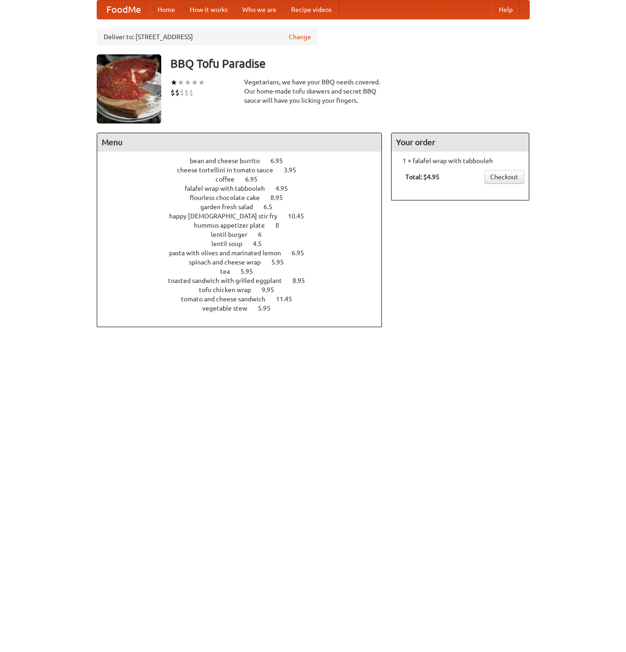 This screenshot has width=626, height=652. What do you see at coordinates (231, 244) in the screenshot?
I see `span: lentil soup` at bounding box center [231, 244].